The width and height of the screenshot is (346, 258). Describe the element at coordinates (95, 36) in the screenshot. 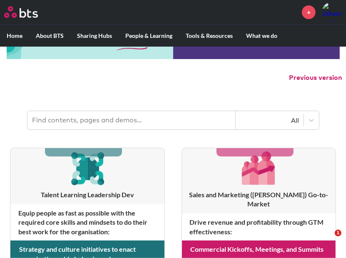

I see `label: Sharing Hubs` at that location.